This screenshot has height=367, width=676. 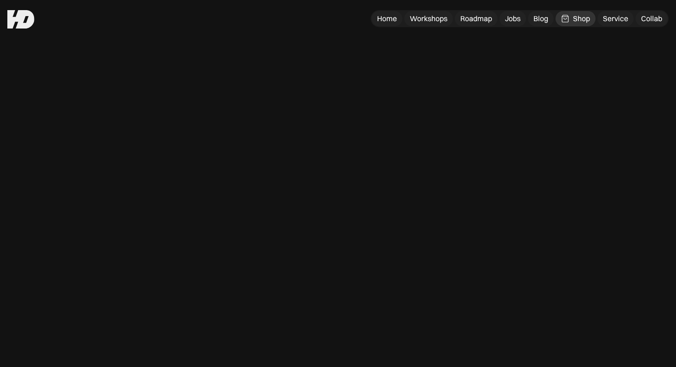 I want to click on a: Roadmap, so click(x=476, y=18).